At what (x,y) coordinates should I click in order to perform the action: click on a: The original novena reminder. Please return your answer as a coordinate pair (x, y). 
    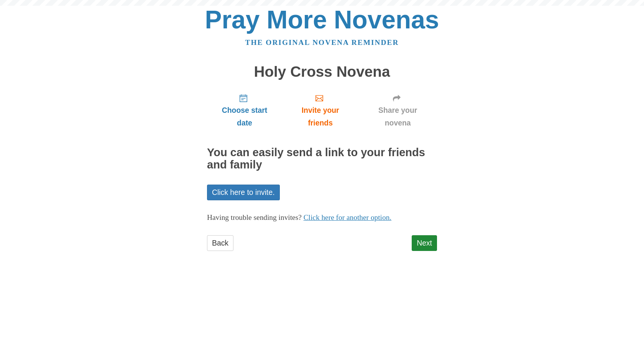
    Looking at the image, I should click on (322, 42).